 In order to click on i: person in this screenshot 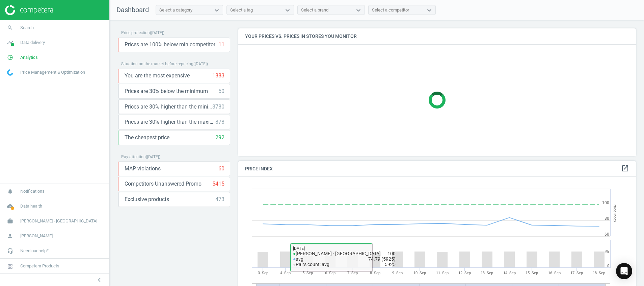, I will do `click(10, 236)`.